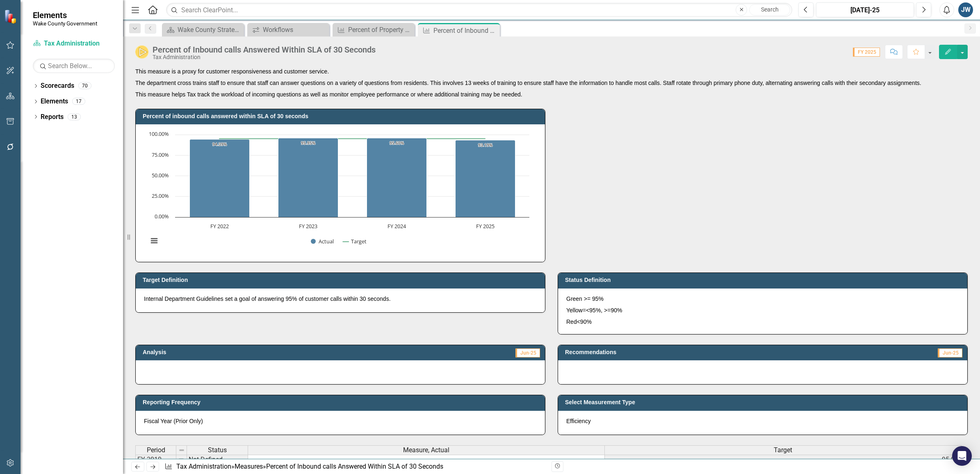 The width and height of the screenshot is (980, 474). Describe the element at coordinates (698, 352) in the screenshot. I see `h3: Recommendations` at that location.